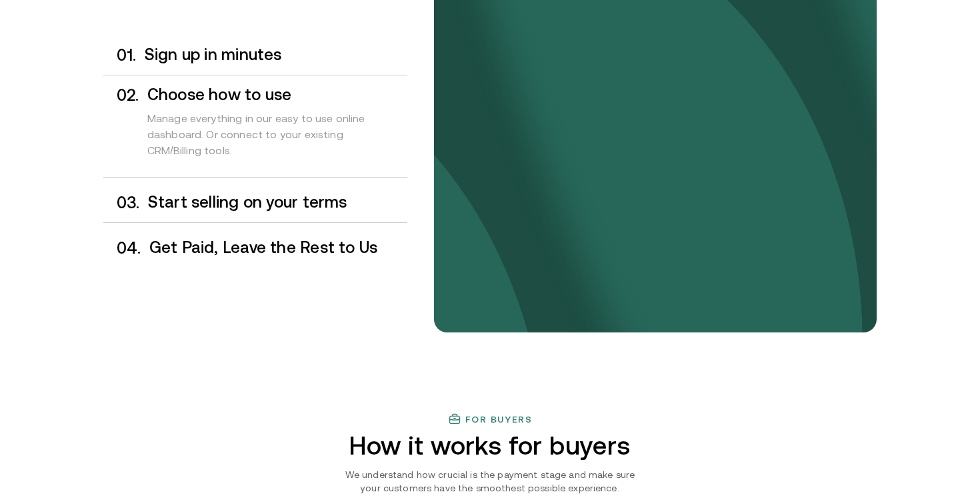  I want to click on h3: For buyers, so click(499, 419).